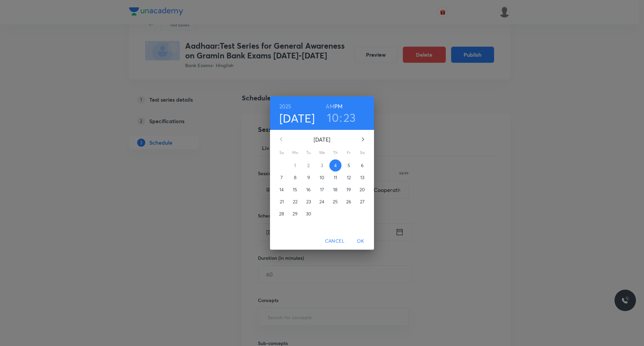 The height and width of the screenshot is (346, 644). I want to click on p: 14, so click(282, 189).